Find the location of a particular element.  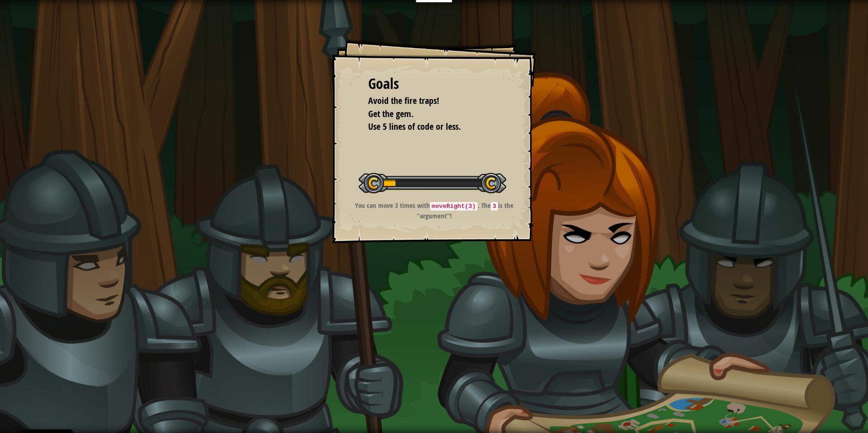

li: Use 5 lines of code or less. is located at coordinates (427, 127).